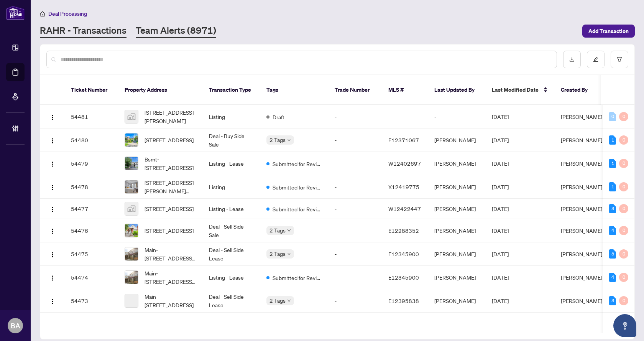 The height and width of the screenshot is (341, 644). I want to click on span: Last Modified Date, so click(515, 90).